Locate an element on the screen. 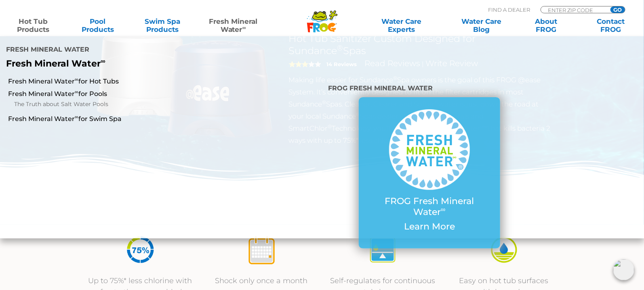  img: openIcon is located at coordinates (624, 270).